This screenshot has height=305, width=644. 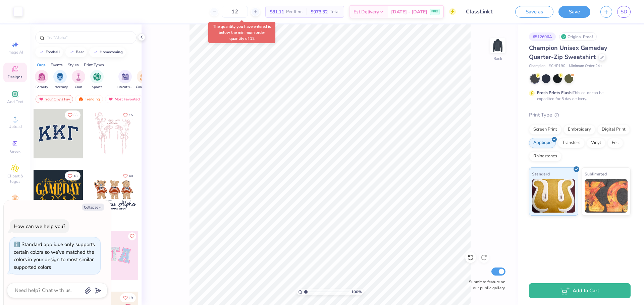 What do you see at coordinates (624, 12) in the screenshot?
I see `a: SD` at bounding box center [624, 12].